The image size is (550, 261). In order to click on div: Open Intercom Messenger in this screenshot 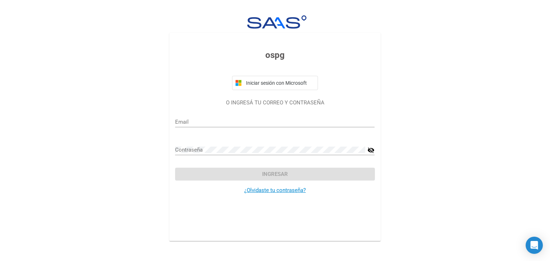, I will do `click(534, 246)`.